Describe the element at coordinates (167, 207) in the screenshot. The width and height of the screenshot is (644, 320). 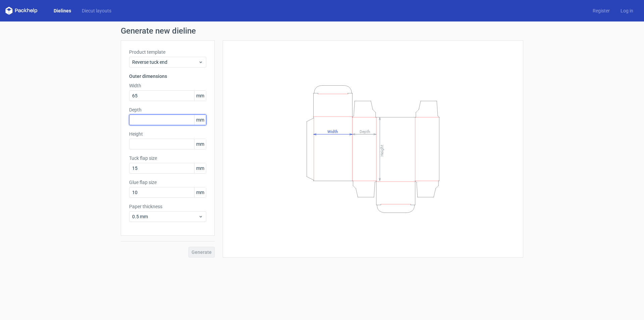
I see `label: Paper thickness` at that location.